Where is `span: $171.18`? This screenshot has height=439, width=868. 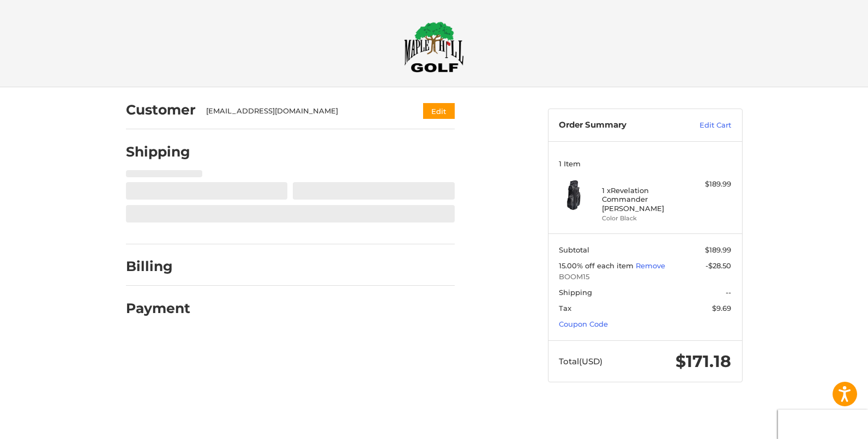
span: $171.18 is located at coordinates (704, 361).